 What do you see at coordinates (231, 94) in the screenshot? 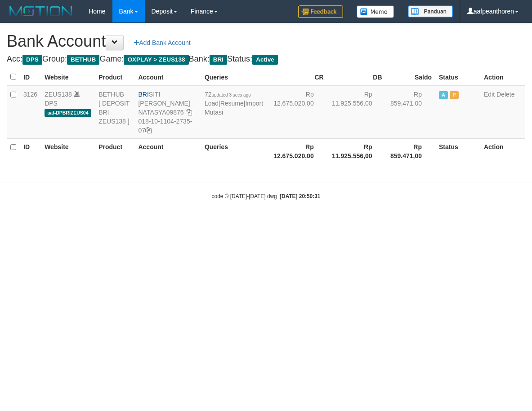
I see `span: updated 3 secs ago` at bounding box center [231, 94].